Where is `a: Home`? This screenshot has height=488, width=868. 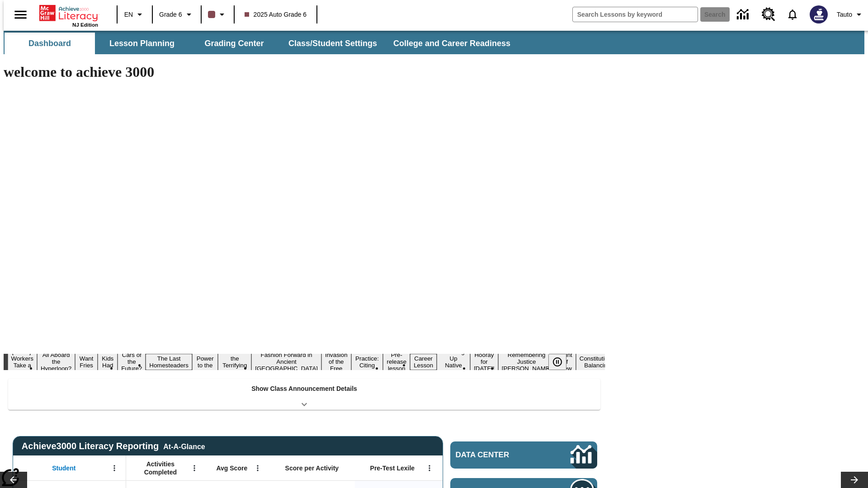 a: Home is located at coordinates (68, 13).